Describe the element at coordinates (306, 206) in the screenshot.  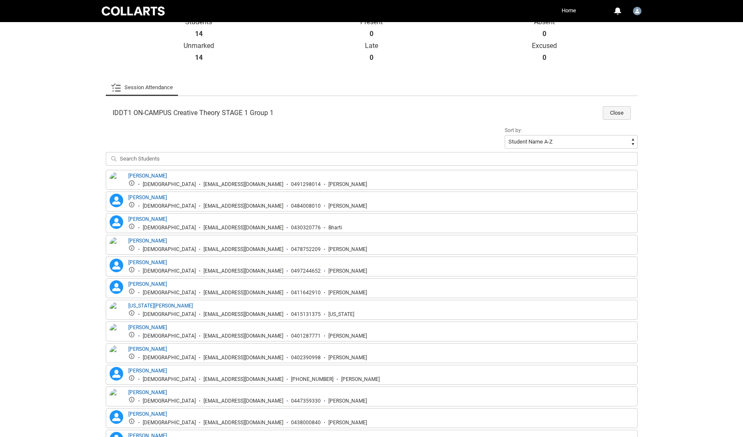
I see `div: 0484008010` at that location.